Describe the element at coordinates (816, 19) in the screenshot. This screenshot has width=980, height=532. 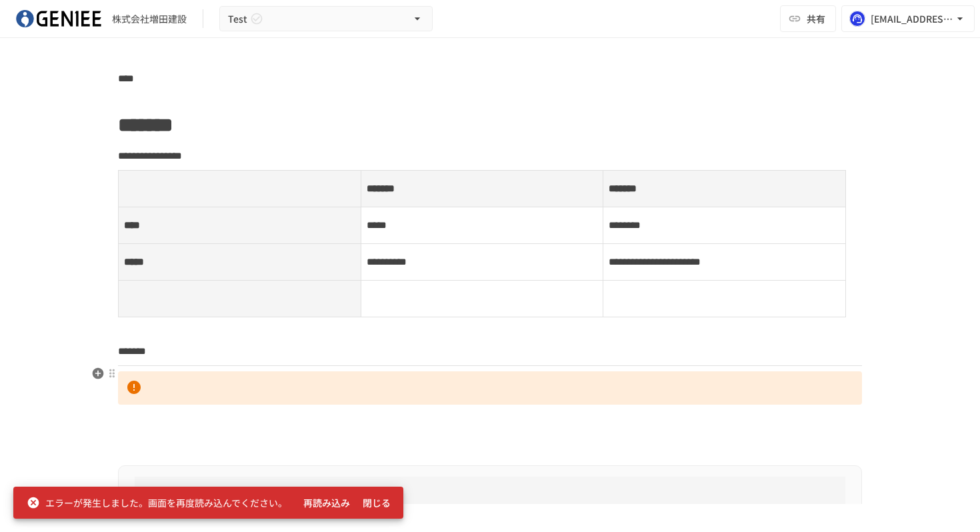
I see `span: 共有` at that location.